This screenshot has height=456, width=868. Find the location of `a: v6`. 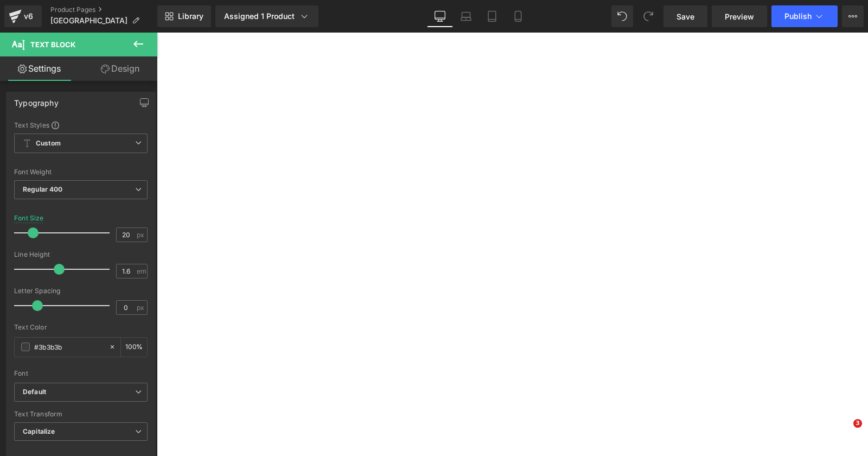

a: v6 is located at coordinates (23, 16).